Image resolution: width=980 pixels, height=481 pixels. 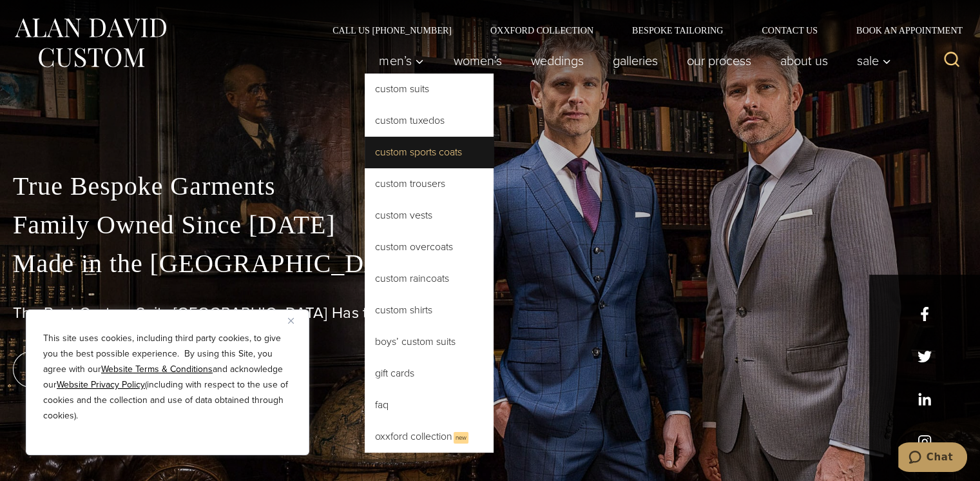 I want to click on nav: Primary Navigation, so click(x=631, y=60).